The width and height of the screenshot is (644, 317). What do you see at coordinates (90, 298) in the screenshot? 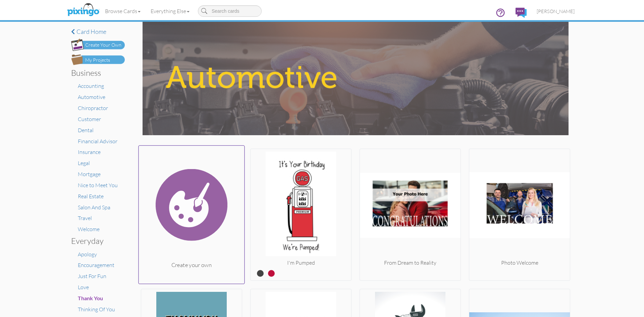
I see `a: Thank You` at bounding box center [90, 298].